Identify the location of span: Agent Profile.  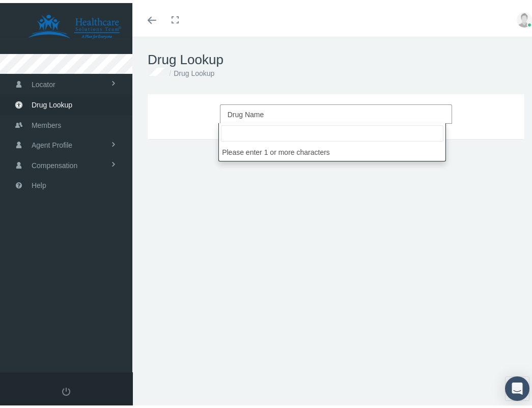
(52, 142).